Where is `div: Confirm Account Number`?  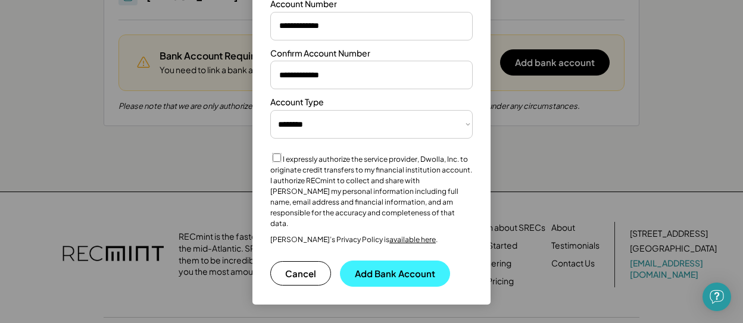 div: Confirm Account Number is located at coordinates (320, 54).